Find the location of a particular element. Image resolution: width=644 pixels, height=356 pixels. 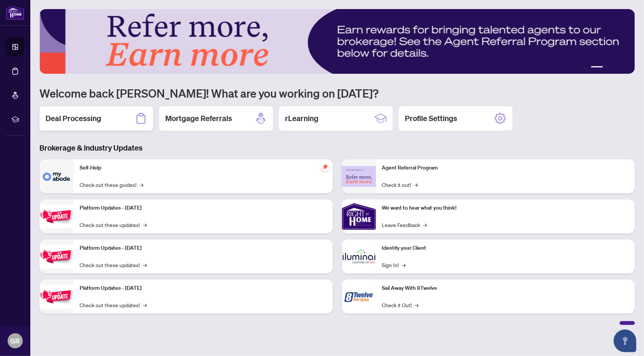

img: Slide 0 is located at coordinates (337, 41).